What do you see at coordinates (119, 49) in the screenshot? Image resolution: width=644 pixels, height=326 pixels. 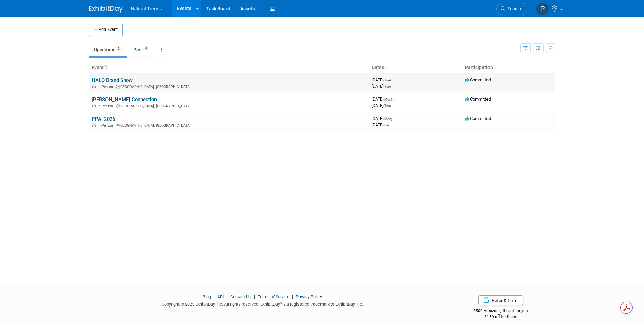 I see `span: 3` at bounding box center [119, 49].